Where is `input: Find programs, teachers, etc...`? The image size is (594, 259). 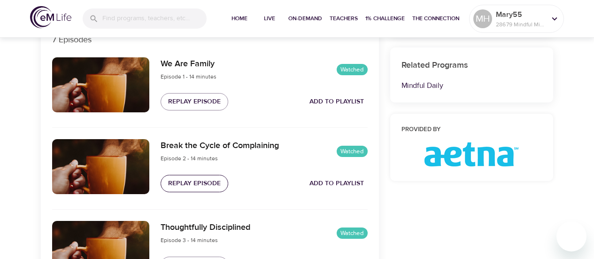
input: Find programs, teachers, etc... is located at coordinates (154, 18).